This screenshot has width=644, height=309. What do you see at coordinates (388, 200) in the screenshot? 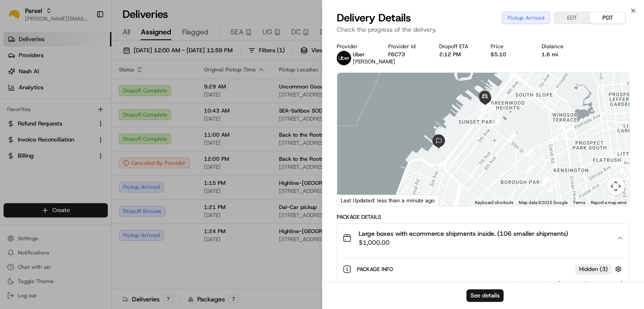
I see `div: Last Updated: less than a minute ago` at bounding box center [388, 200].